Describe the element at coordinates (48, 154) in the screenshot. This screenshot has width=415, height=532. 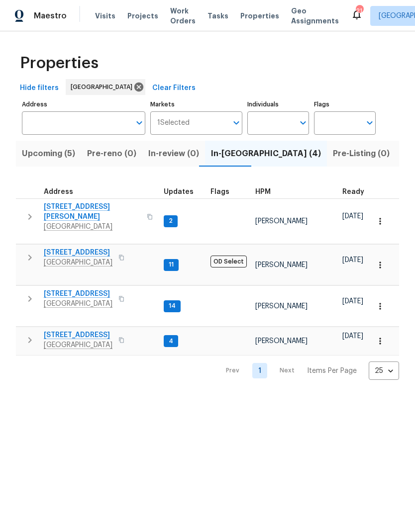
I see `span: Upcoming (5)` at that location.